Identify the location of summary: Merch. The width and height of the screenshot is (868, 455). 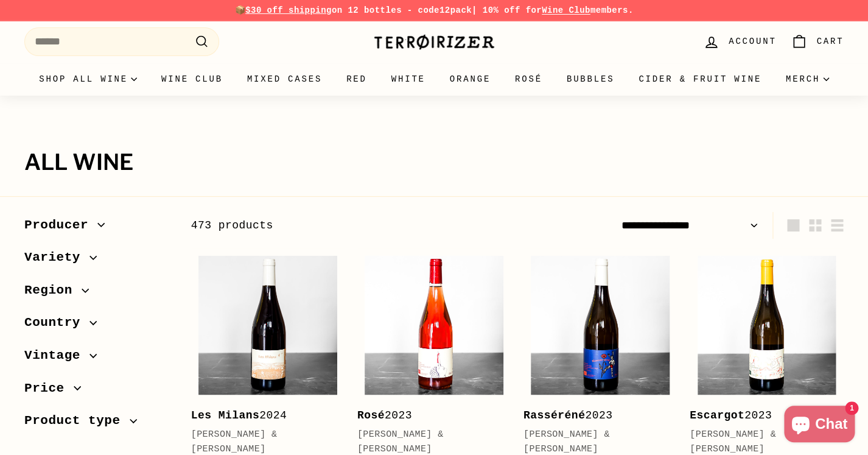
(807, 79).